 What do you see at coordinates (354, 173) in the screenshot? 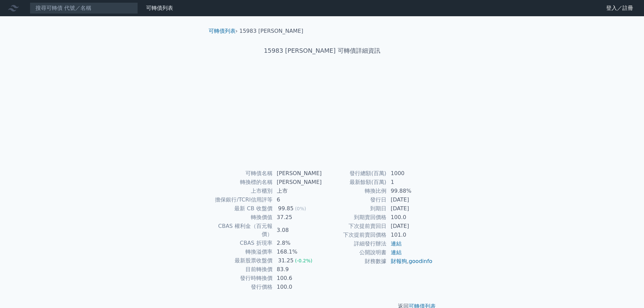
I see `td: 發行總額(百萬)` at bounding box center [354, 173].